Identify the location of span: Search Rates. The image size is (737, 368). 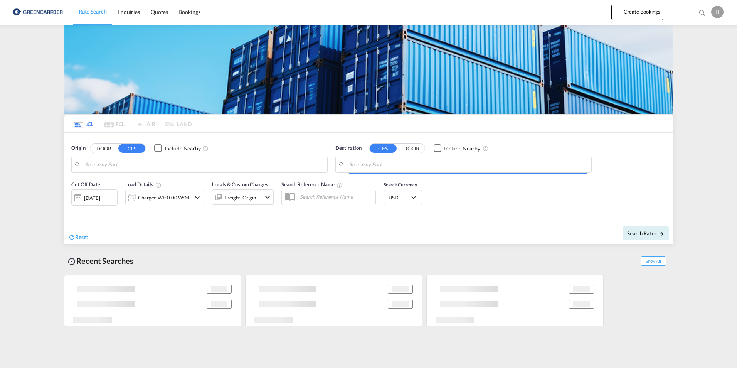
(646, 233).